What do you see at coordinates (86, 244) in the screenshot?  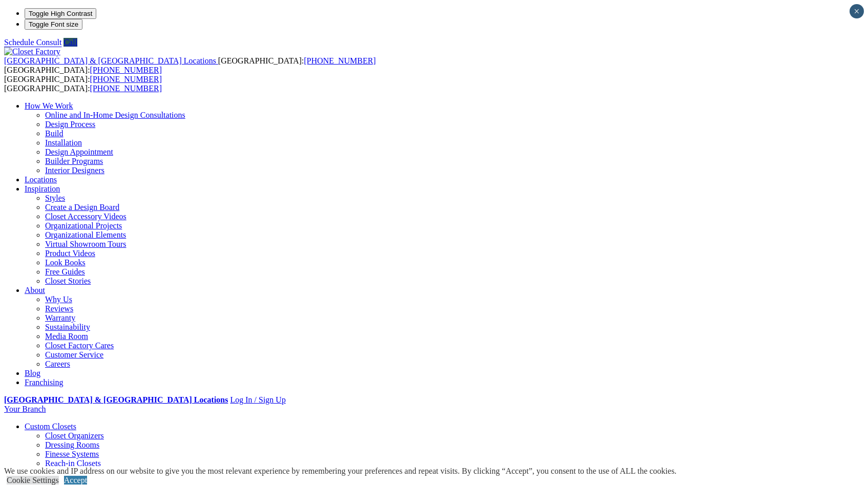 I see `a: Virtual Showroom Tours` at bounding box center [86, 244].